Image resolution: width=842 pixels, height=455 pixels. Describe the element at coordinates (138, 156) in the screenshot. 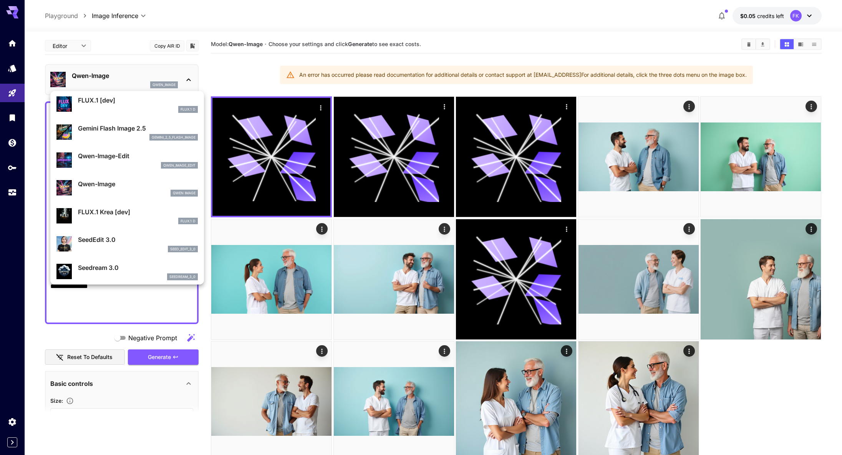

I see `p: Qwen-Image-Edit` at that location.